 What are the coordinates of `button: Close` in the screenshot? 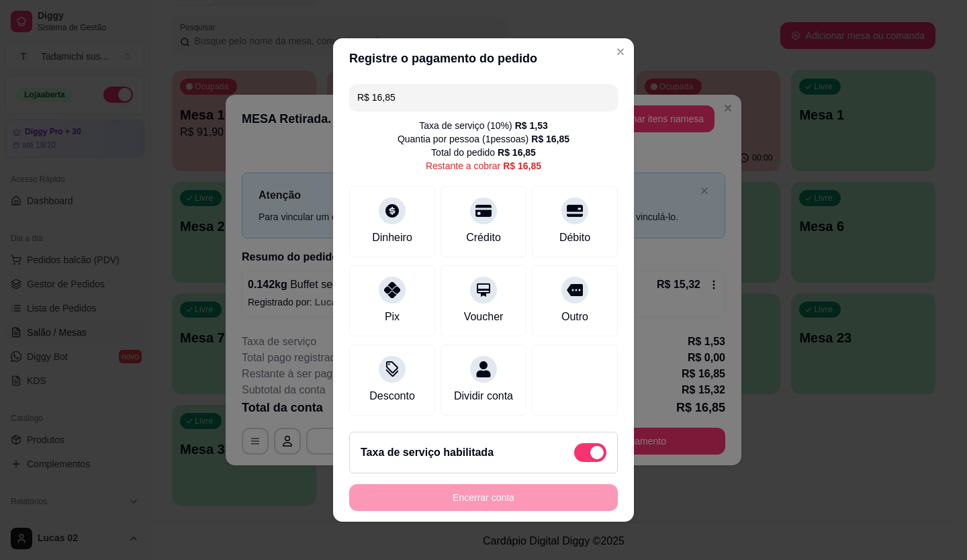 It's located at (621, 52).